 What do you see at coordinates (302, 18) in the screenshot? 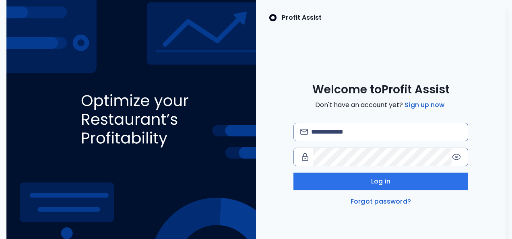
I see `p: Profit Assist` at bounding box center [302, 18].